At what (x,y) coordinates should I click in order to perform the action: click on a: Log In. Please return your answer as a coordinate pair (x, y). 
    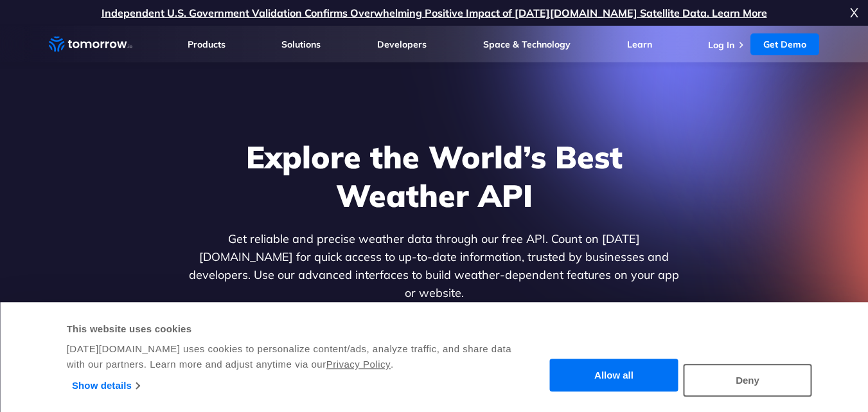
    Looking at the image, I should click on (721, 45).